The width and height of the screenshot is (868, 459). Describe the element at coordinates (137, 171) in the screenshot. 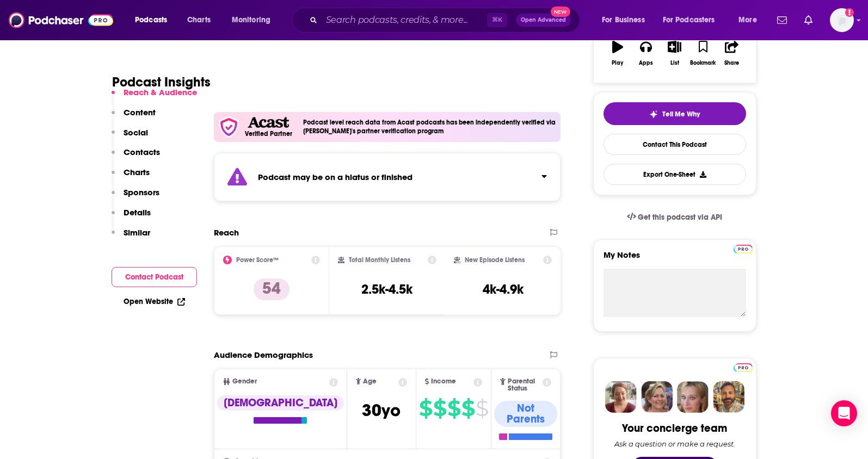

I see `p: Charts` at that location.